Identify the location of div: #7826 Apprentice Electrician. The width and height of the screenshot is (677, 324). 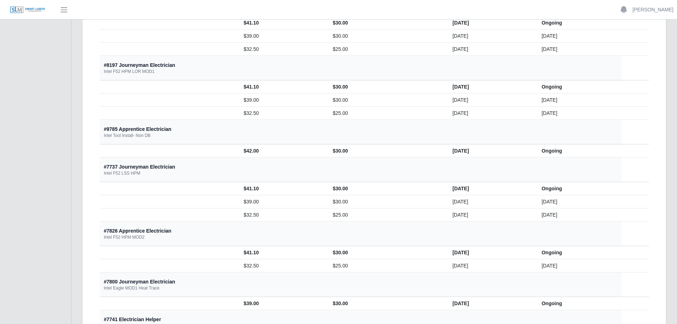
(138, 231).